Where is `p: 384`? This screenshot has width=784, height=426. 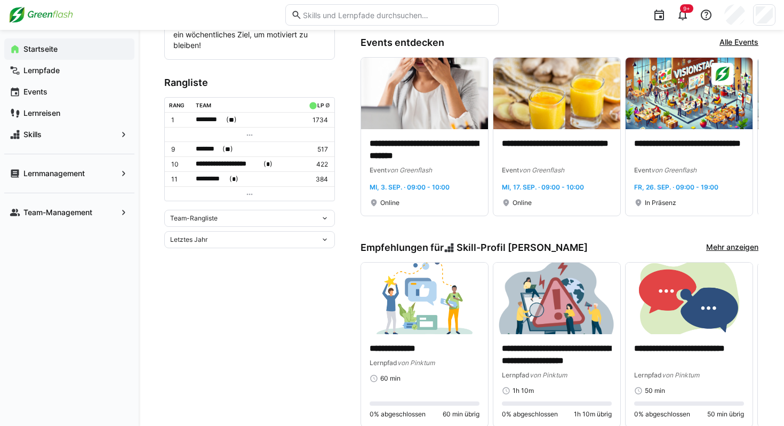 p: 384 is located at coordinates (317, 179).